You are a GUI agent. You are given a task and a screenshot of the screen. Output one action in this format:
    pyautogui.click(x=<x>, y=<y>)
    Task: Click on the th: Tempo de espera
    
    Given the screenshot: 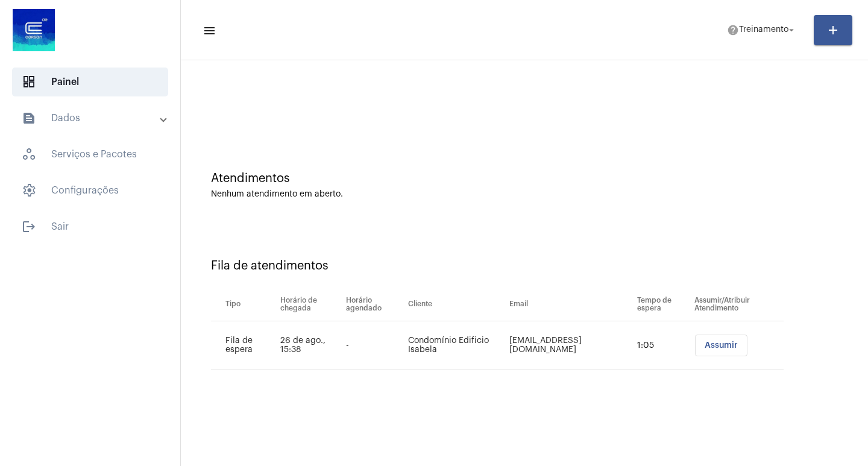 What is the action you would take?
    pyautogui.click(x=662, y=305)
    